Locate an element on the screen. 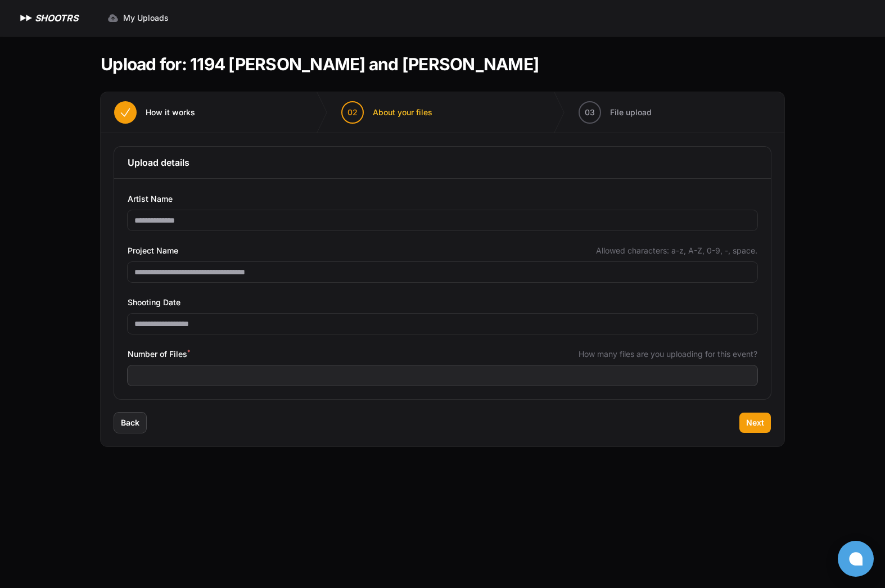 Image resolution: width=885 pixels, height=588 pixels. span: My Uploads is located at coordinates (145, 18).